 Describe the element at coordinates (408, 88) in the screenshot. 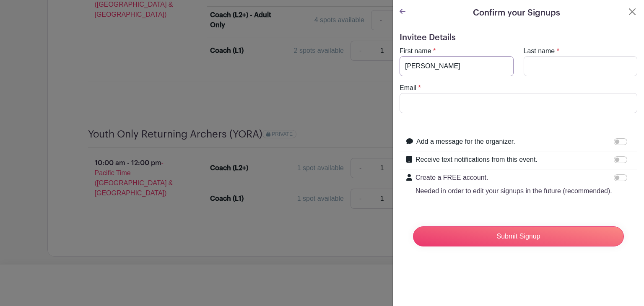

I see `label: Email` at that location.